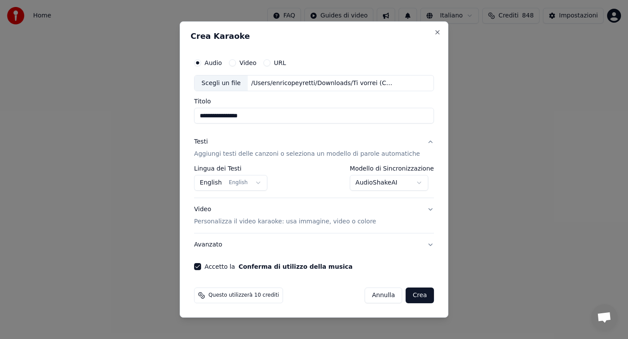  Describe the element at coordinates (201, 142) in the screenshot. I see `div: Testi` at that location.